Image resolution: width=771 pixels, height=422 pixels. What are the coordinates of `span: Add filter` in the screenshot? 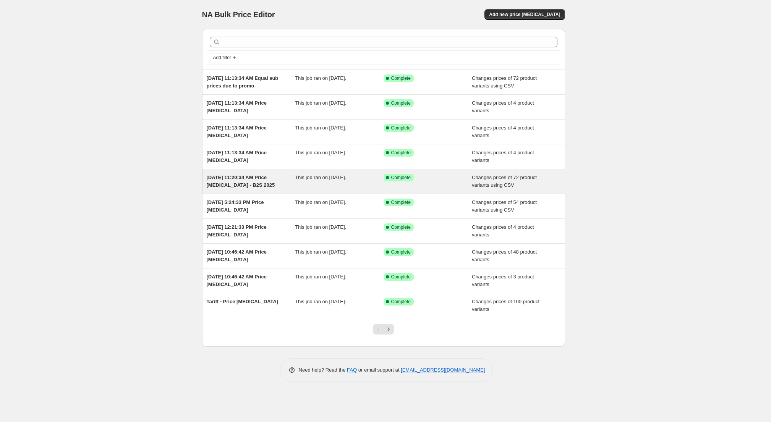 It's located at (222, 58).